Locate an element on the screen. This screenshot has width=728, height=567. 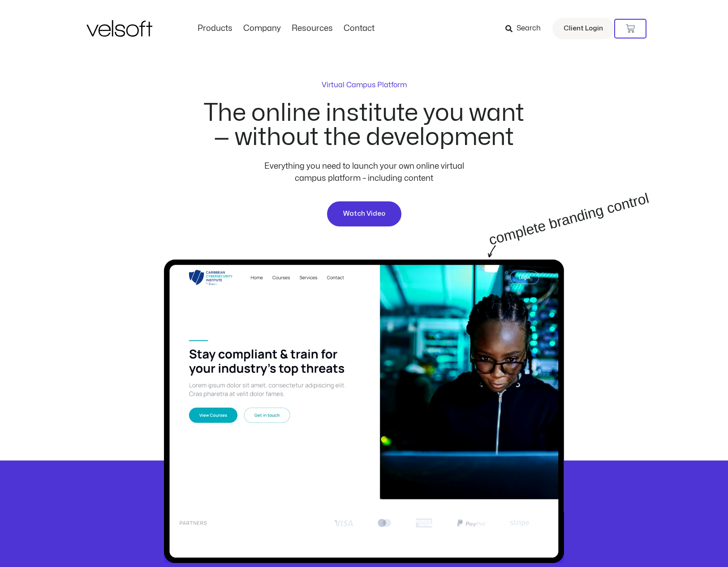
a: CompanyMenu Toggle is located at coordinates (262, 29).